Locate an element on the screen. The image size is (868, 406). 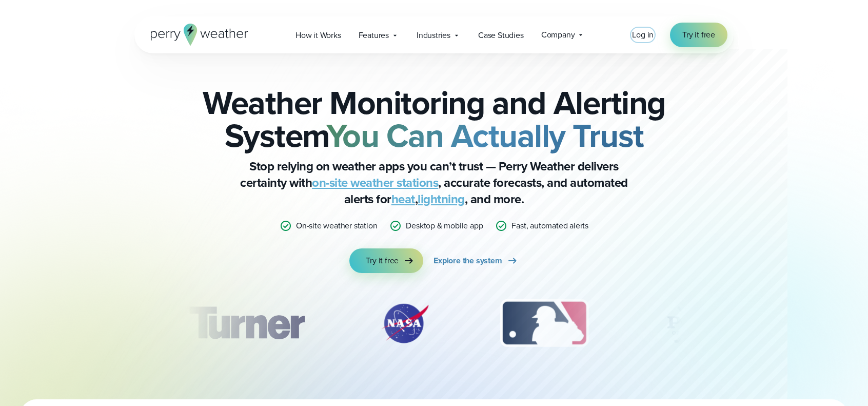
span: Features is located at coordinates (373, 35).